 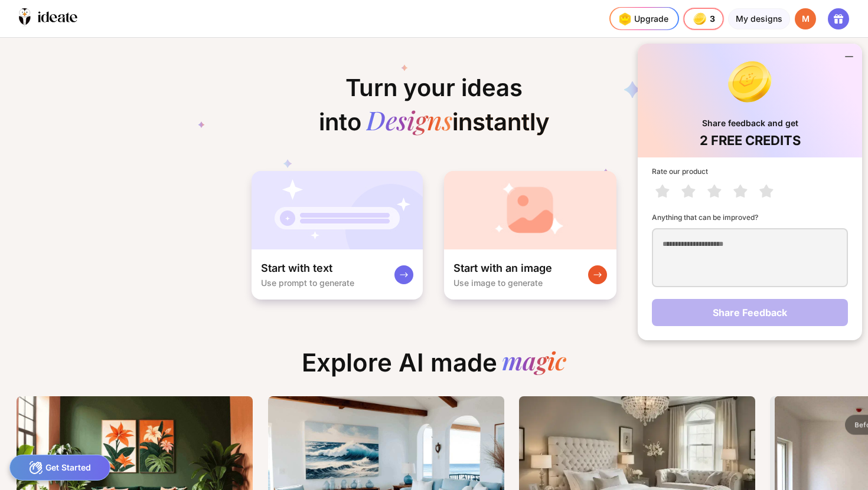 What do you see at coordinates (308, 283) in the screenshot?
I see `div: Use prompt to generate` at bounding box center [308, 283].